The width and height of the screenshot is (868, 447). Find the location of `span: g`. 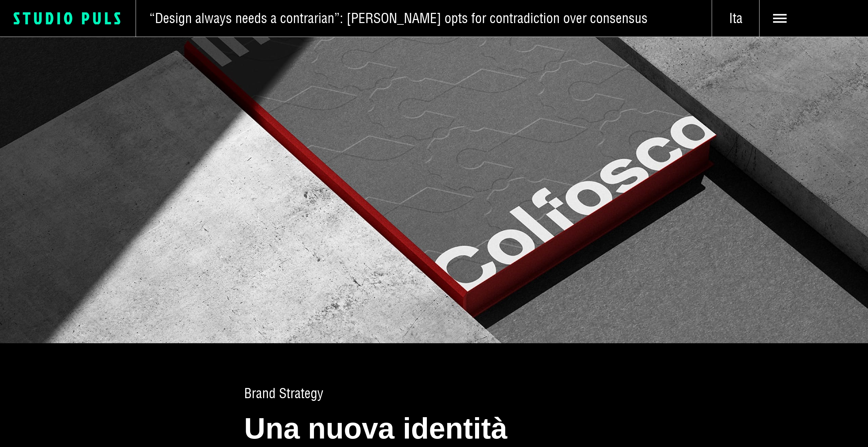

span: g is located at coordinates (314, 393).